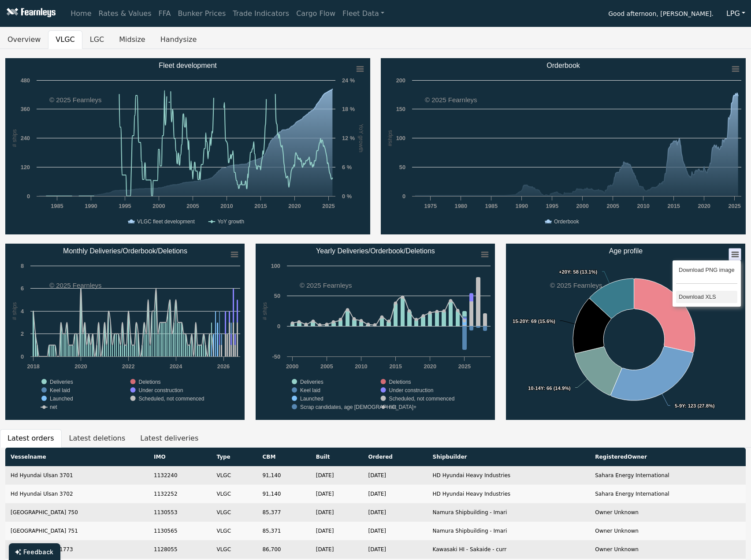  Describe the element at coordinates (284, 550) in the screenshot. I see `td: 86,700` at that location.